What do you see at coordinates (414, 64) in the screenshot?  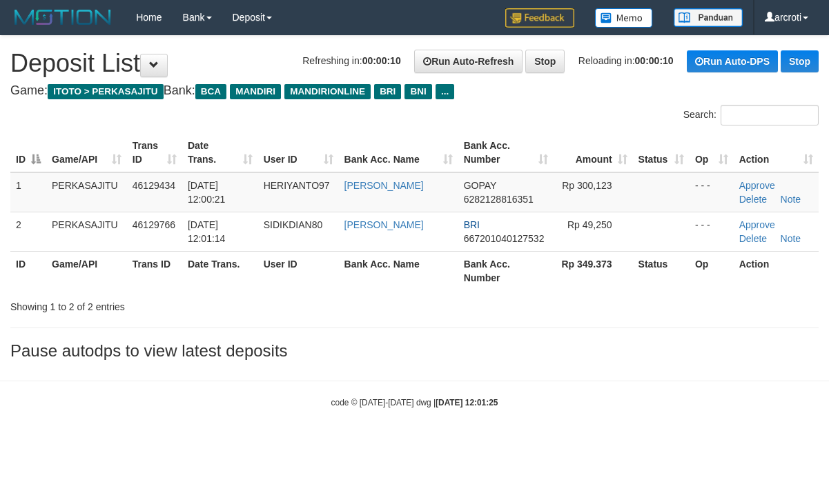 I see `h1: Deposit List` at bounding box center [414, 64].